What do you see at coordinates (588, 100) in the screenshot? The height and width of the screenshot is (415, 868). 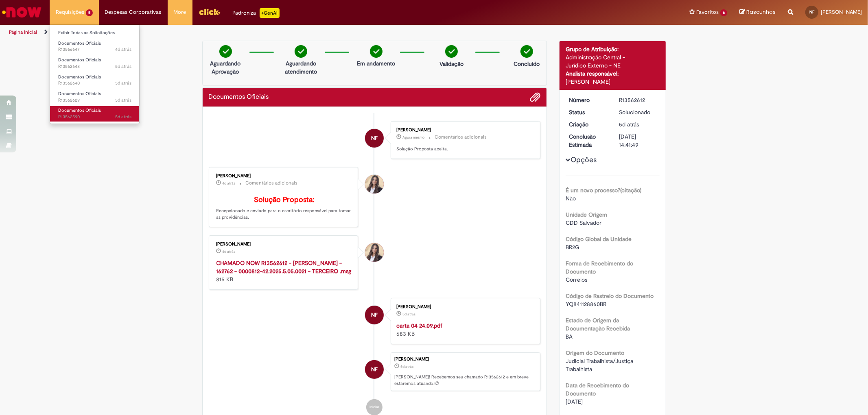 I see `dt: Número` at bounding box center [588, 100].